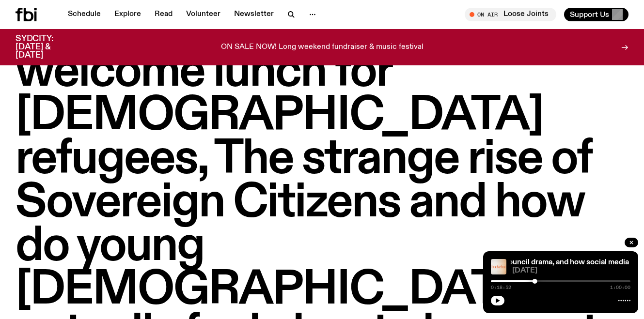 The height and width of the screenshot is (319, 644). Describe the element at coordinates (164, 15) in the screenshot. I see `a: Read` at that location.